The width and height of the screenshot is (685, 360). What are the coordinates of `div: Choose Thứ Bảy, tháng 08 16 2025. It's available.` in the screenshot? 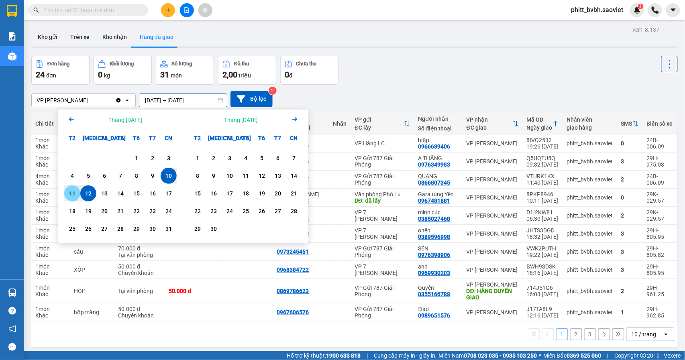 It's located at (153, 194).